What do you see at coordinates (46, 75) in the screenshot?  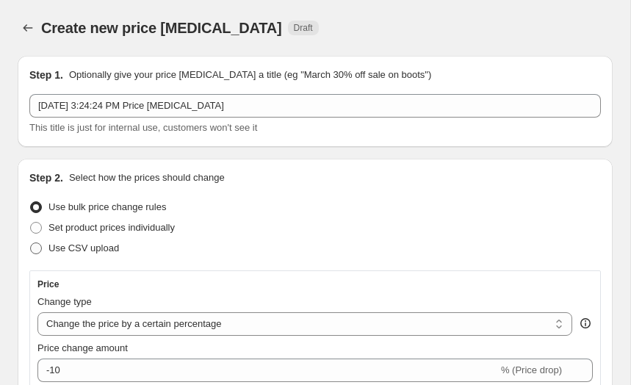 I see `h2: Step 1.` at bounding box center [46, 75].